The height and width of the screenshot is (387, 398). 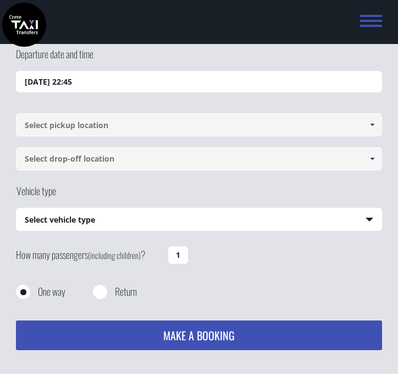 I want to click on label: How many passengers ?, so click(x=88, y=255).